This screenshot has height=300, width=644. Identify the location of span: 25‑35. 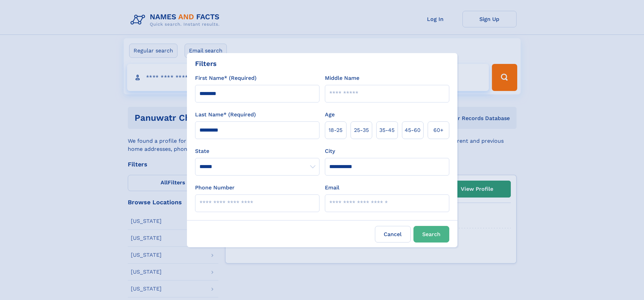
(362, 130).